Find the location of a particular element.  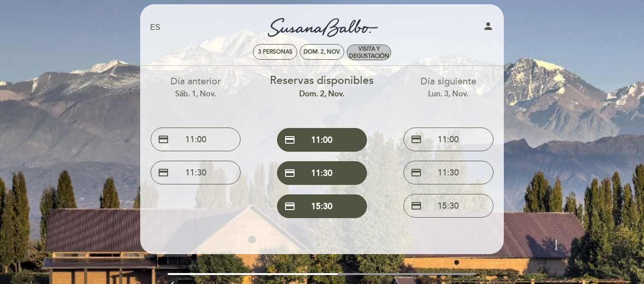

i: person is located at coordinates (489, 26).